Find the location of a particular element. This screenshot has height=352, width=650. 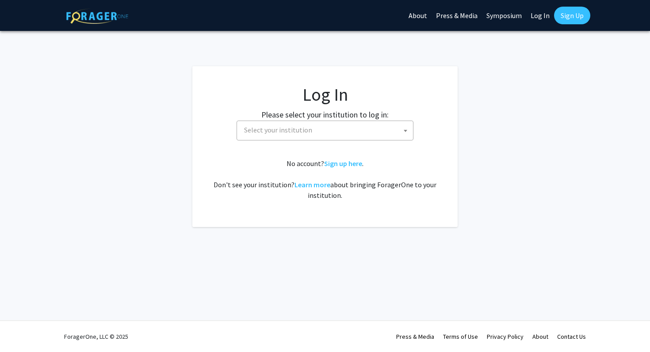

div: No account? . Don't see your institution? about bringing ForagerOne to your institution. is located at coordinates (325, 179).